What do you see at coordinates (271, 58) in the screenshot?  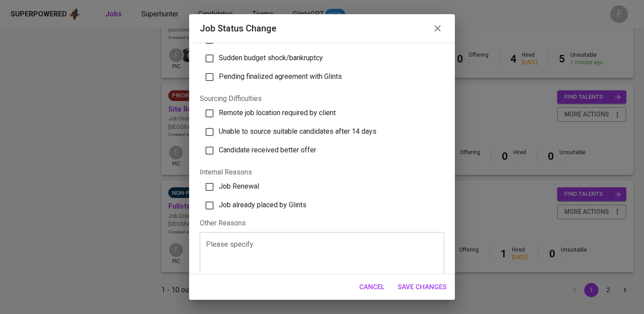 I see `span: Sudden budget shock/bankruptcy` at bounding box center [271, 58].